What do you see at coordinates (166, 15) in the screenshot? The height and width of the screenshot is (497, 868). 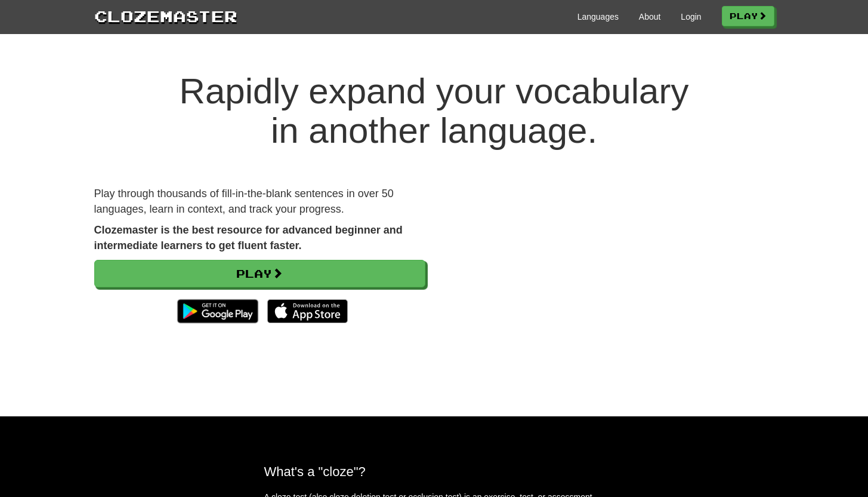 I see `a: Clozemaster` at bounding box center [166, 15].